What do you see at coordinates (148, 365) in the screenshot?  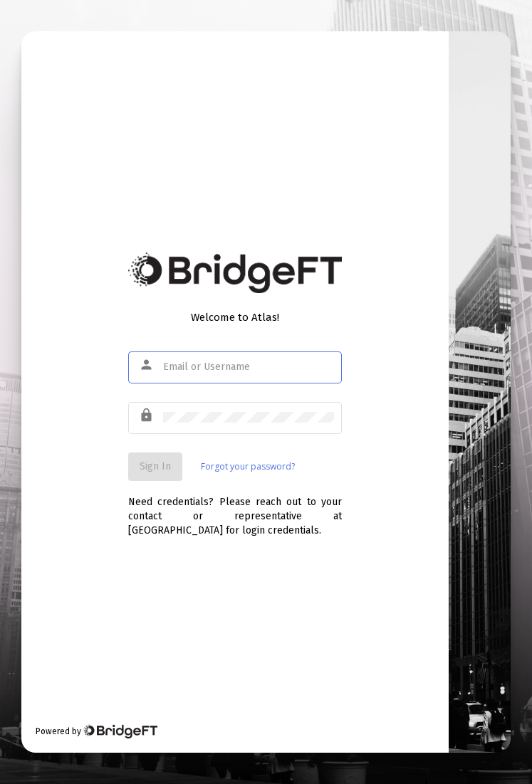 I see `mat-icon: person` at bounding box center [148, 365].